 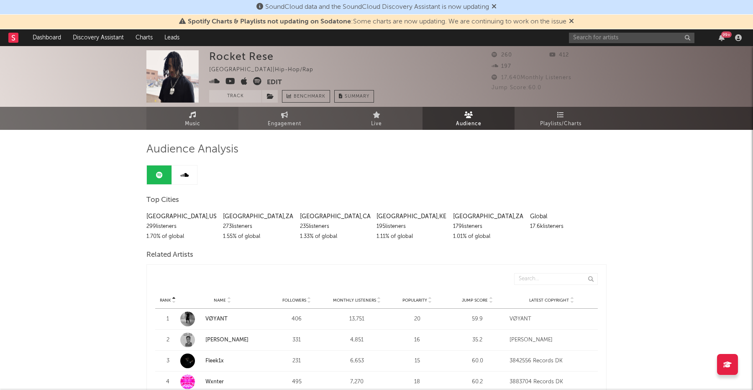 What do you see at coordinates (501, 66) in the screenshot?
I see `span: 197` at bounding box center [501, 66].